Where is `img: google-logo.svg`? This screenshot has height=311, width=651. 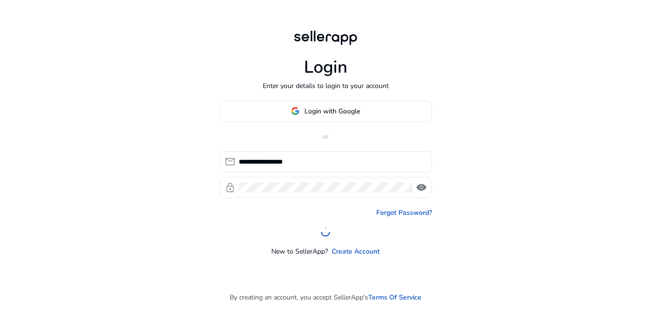
img: google-logo.svg is located at coordinates (295, 111).